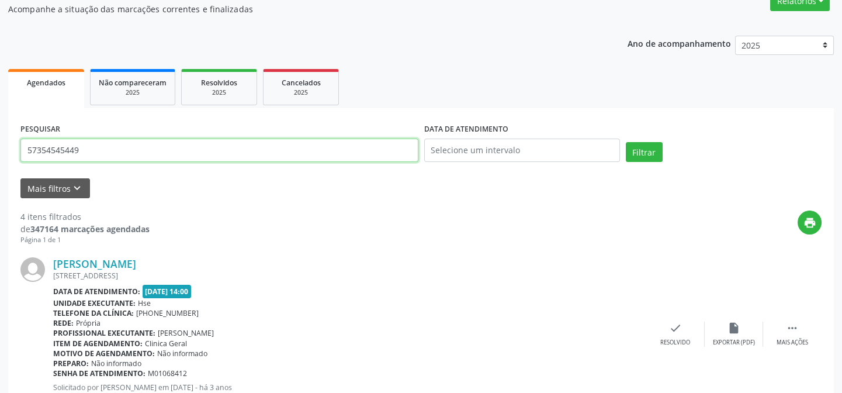 The image size is (842, 393). I want to click on b: Telefone da clínica:, so click(94, 313).